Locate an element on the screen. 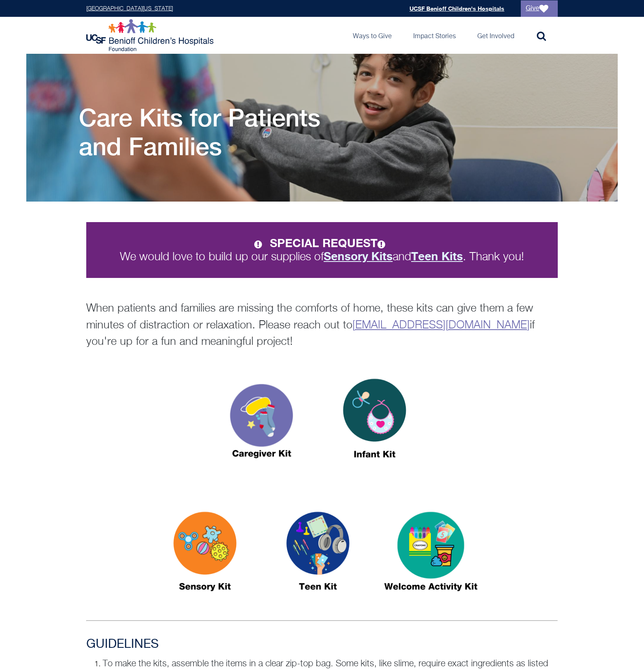 The width and height of the screenshot is (644, 670). strong: Teen Kits is located at coordinates (437, 256).